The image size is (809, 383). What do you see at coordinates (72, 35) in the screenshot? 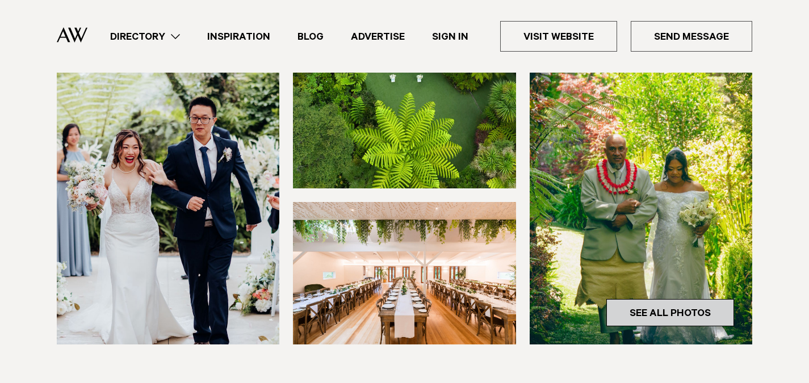
I see `img: Auckland Weddings Logo` at bounding box center [72, 35].